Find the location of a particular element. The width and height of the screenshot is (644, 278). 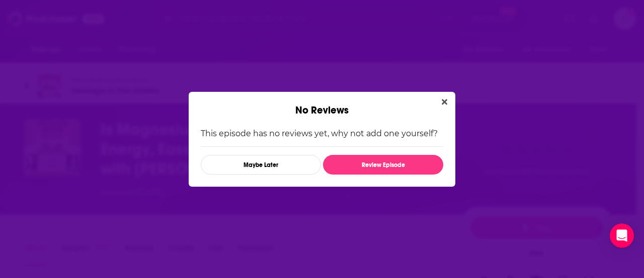

button: Maybe Later is located at coordinates (260, 165).